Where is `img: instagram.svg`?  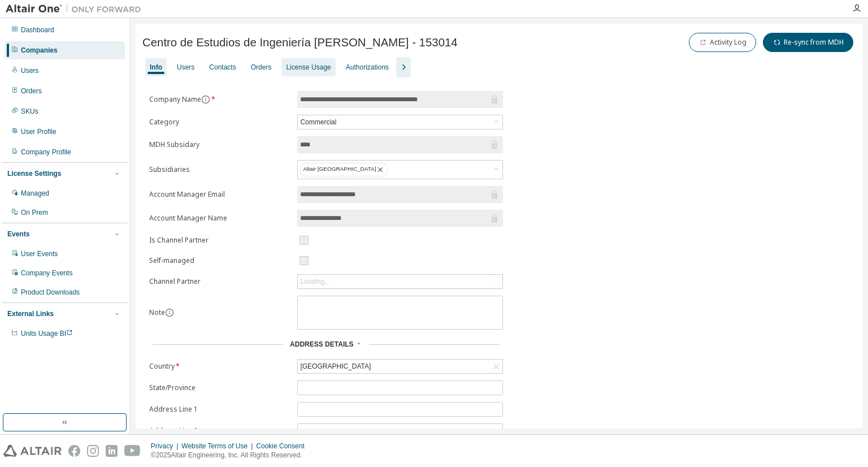
img: instagram.svg is located at coordinates (93, 451).